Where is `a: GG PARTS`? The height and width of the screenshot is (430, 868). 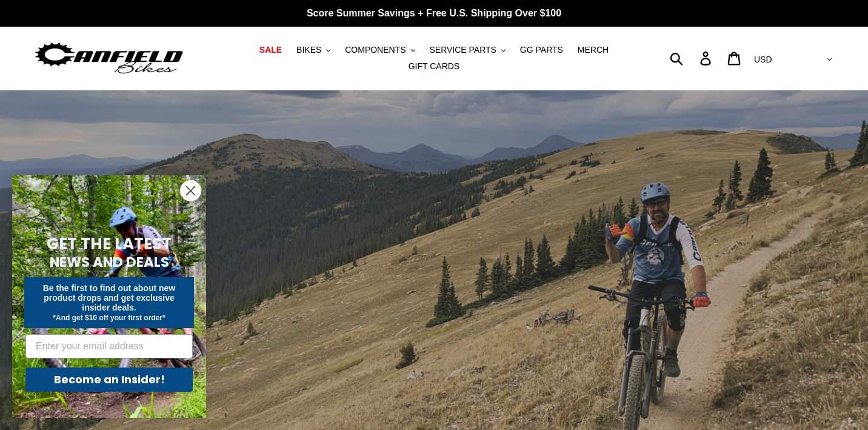
a: GG PARTS is located at coordinates (541, 50).